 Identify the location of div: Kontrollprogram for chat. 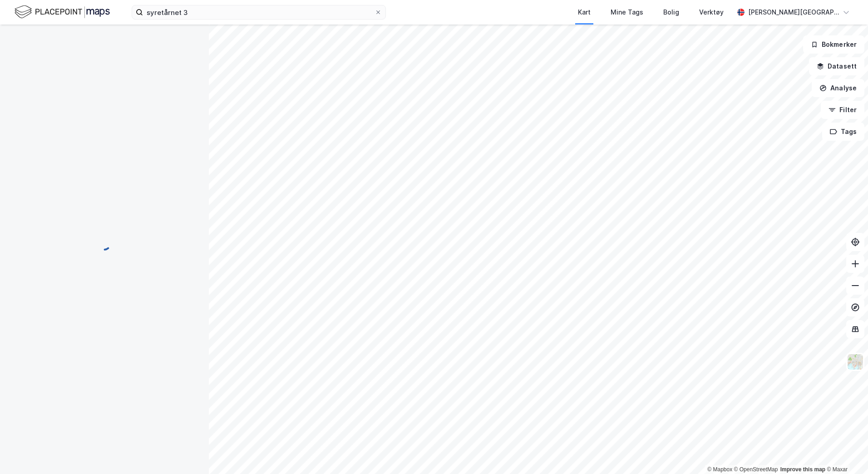
(845, 452).